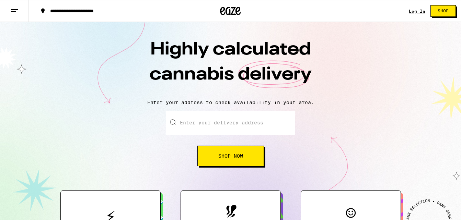 The width and height of the screenshot is (461, 220). Describe the element at coordinates (231, 156) in the screenshot. I see `button: Shop Now` at that location.